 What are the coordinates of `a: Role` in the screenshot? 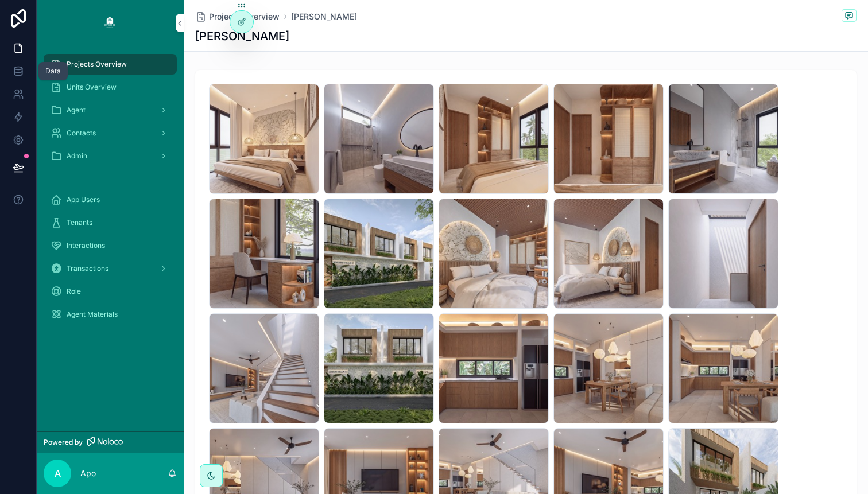 It's located at (110, 292).